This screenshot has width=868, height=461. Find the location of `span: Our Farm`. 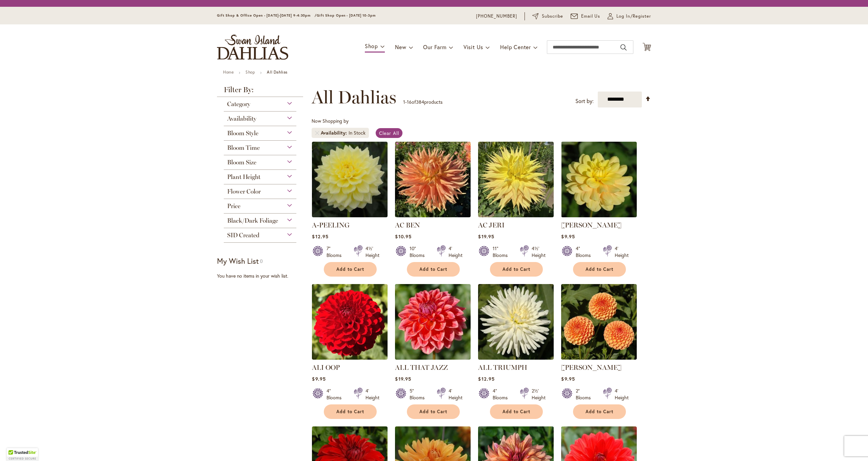

span: Our Farm is located at coordinates (435, 47).